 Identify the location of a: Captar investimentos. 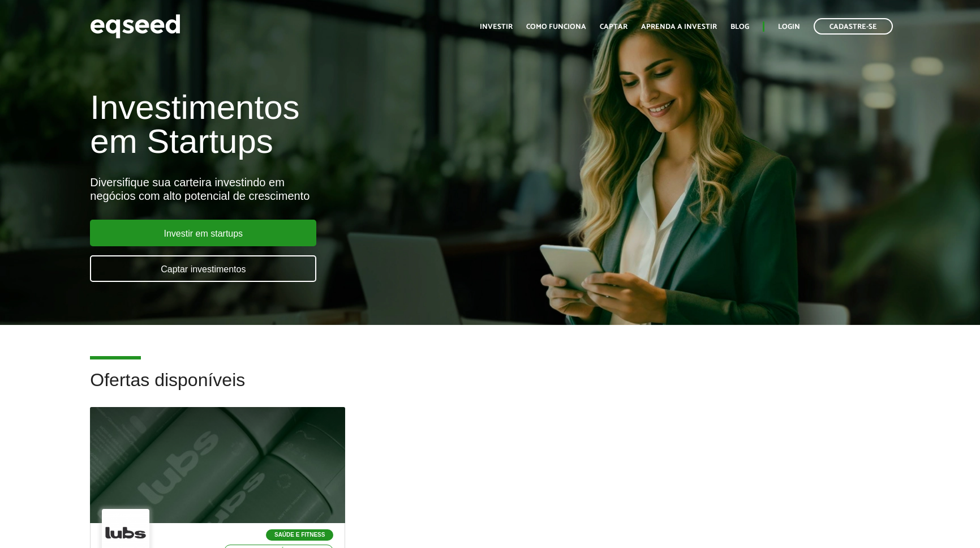
(203, 268).